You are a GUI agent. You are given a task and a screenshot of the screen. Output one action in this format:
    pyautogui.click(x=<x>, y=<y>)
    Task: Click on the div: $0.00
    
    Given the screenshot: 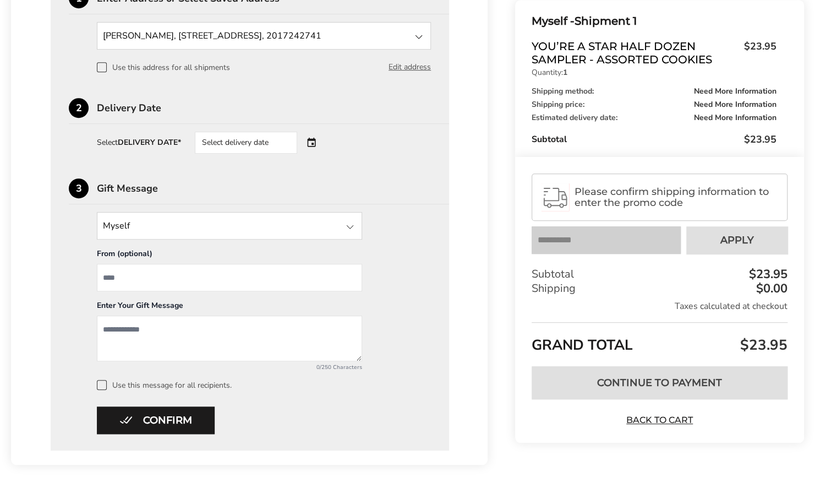 What is the action you would take?
    pyautogui.click(x=771, y=288)
    